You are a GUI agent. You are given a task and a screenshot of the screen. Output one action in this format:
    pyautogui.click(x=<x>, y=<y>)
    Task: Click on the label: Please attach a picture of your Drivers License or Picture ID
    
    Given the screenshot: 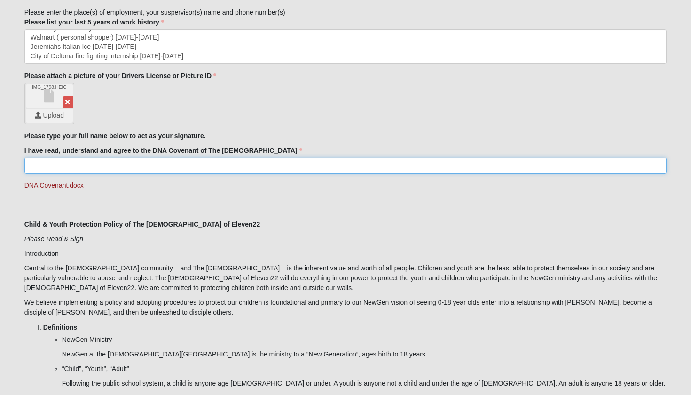 What is the action you would take?
    pyautogui.click(x=120, y=76)
    